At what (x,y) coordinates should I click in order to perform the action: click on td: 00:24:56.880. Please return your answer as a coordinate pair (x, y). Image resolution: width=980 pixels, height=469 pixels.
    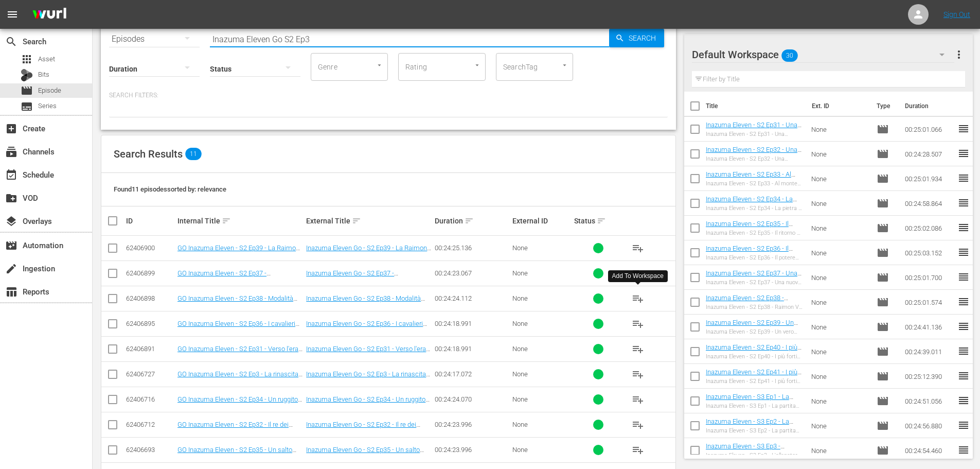
    Looking at the image, I should click on (929, 426).